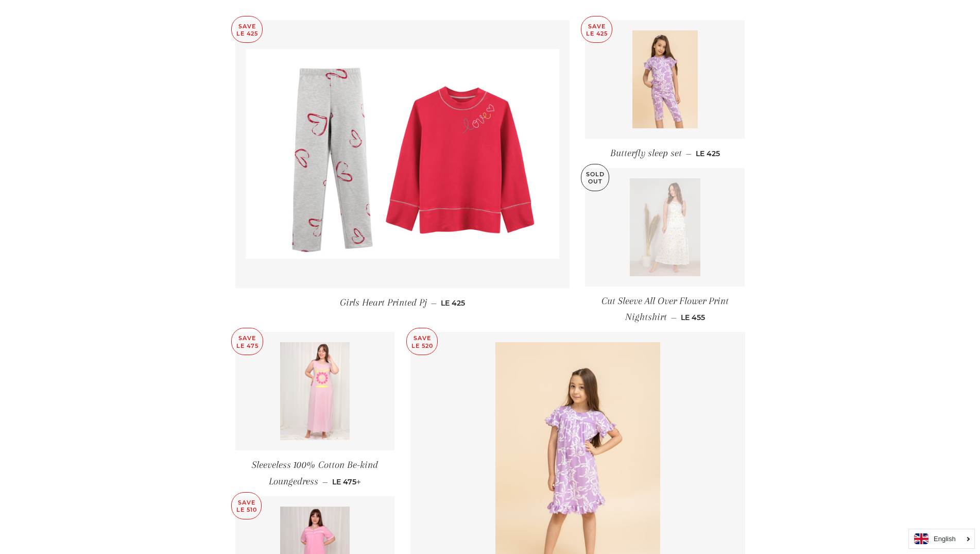 This screenshot has width=980, height=554. I want to click on span: Cut Sleeve All Over Flower Print Nightshirt, so click(665, 308).